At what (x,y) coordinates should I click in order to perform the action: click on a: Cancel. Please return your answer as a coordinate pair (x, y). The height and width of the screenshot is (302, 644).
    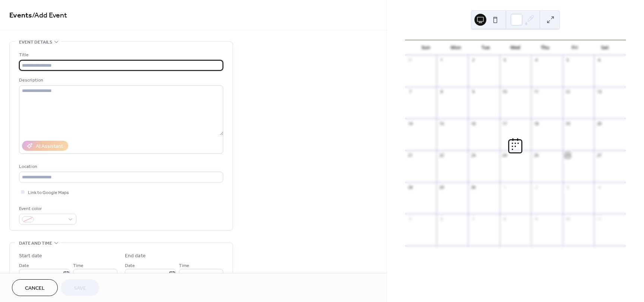
    Looking at the image, I should click on (35, 287).